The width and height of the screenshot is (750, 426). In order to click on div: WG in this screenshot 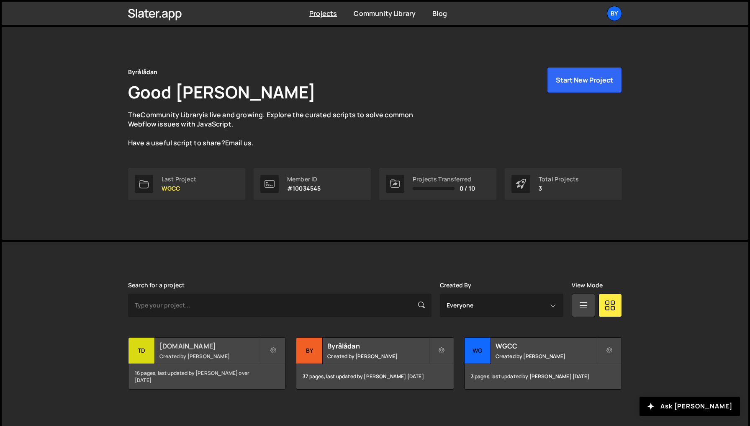, I will do `click(478, 350)`.